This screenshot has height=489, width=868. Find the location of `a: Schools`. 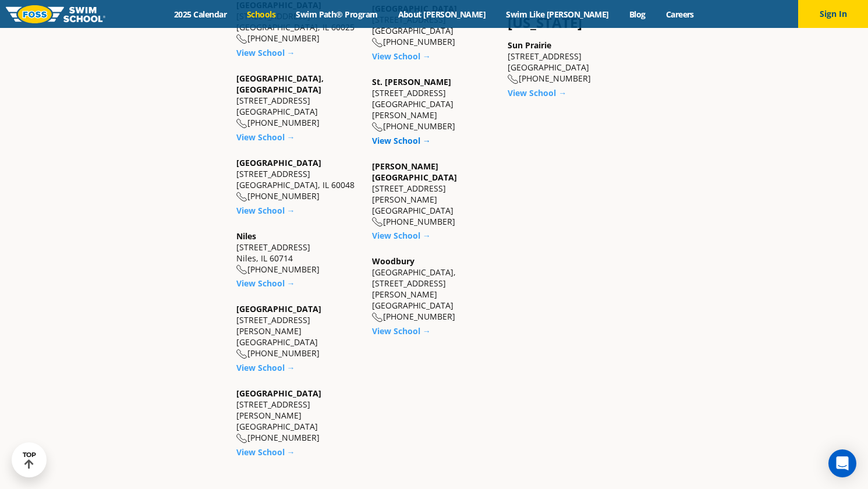

a: Schools is located at coordinates (261, 14).